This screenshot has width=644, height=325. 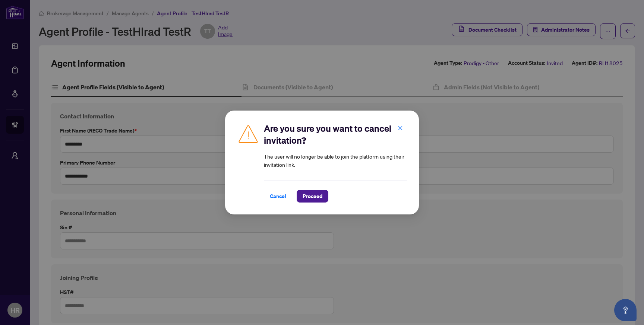 I want to click on h2: Are you sure you want to cancel invitation?, so click(x=335, y=134).